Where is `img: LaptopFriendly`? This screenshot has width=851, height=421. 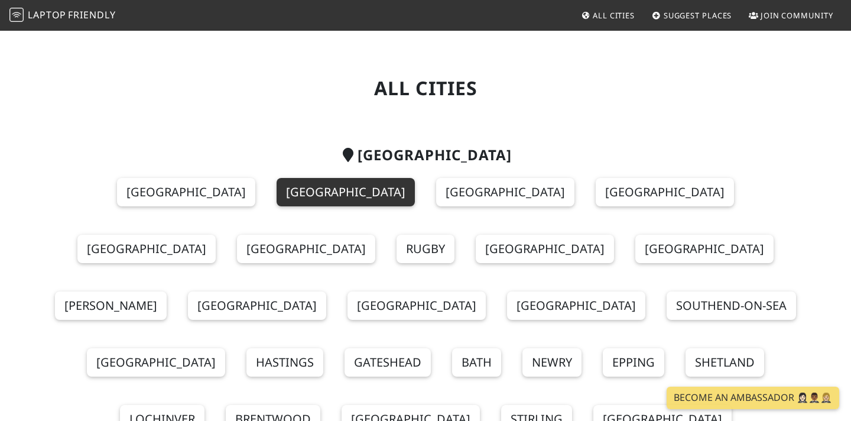 img: LaptopFriendly is located at coordinates (17, 15).